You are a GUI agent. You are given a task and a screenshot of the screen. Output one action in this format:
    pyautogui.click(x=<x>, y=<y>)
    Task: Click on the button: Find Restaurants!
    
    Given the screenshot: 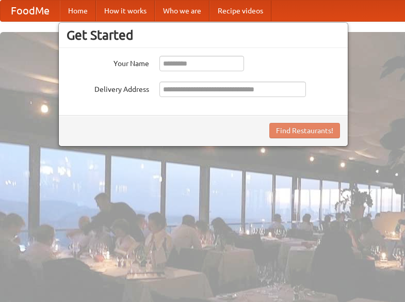 What is the action you would take?
    pyautogui.click(x=304, y=131)
    